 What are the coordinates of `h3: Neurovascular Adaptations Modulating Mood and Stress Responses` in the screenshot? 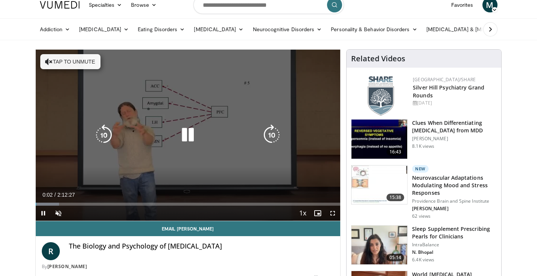 It's located at (455, 186).